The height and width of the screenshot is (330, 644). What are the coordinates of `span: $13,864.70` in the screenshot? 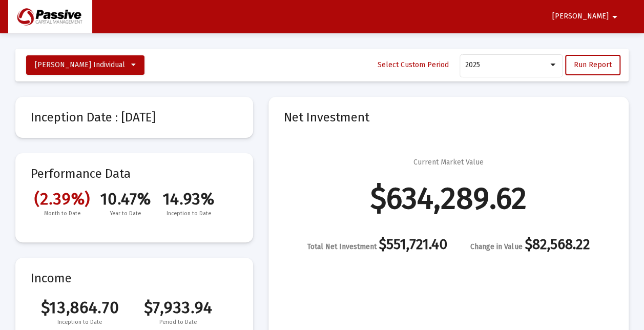 It's located at (80, 308).